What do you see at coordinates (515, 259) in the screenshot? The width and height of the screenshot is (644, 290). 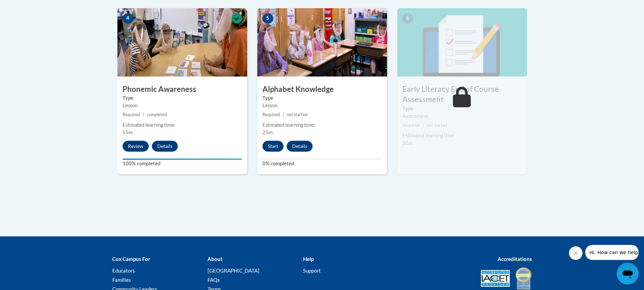 I see `b: Accreditations` at bounding box center [515, 259].